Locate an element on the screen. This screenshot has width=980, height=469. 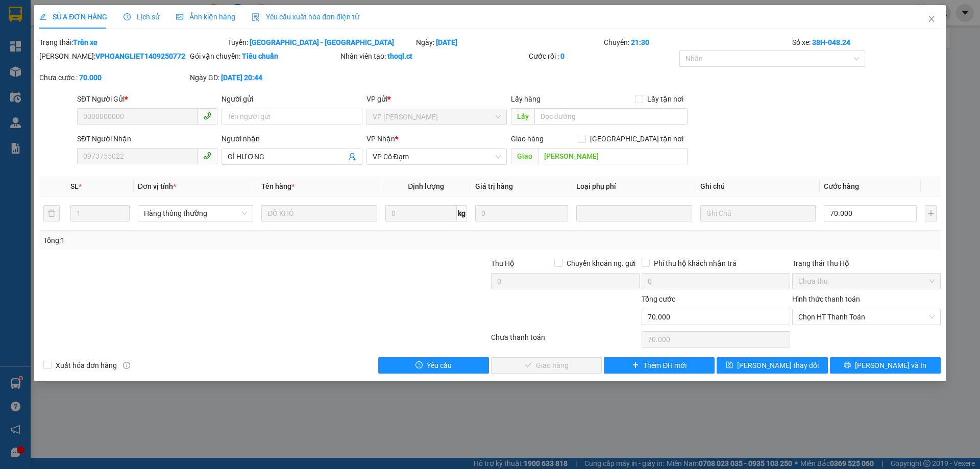
b: Trên xe is located at coordinates (86, 42).